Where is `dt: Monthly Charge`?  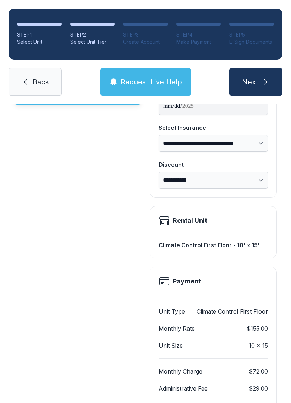
dt: Monthly Charge is located at coordinates (180, 371).